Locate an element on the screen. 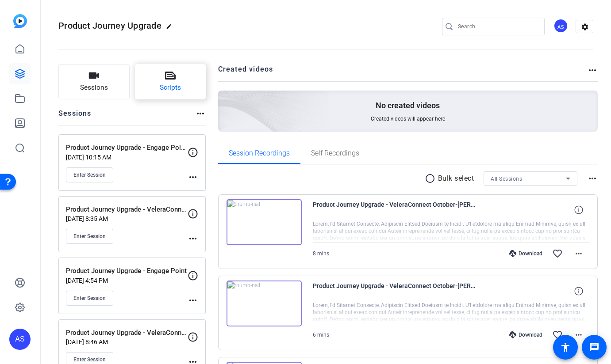 The height and width of the screenshot is (364, 611). span: Session Recordings is located at coordinates (259, 153).